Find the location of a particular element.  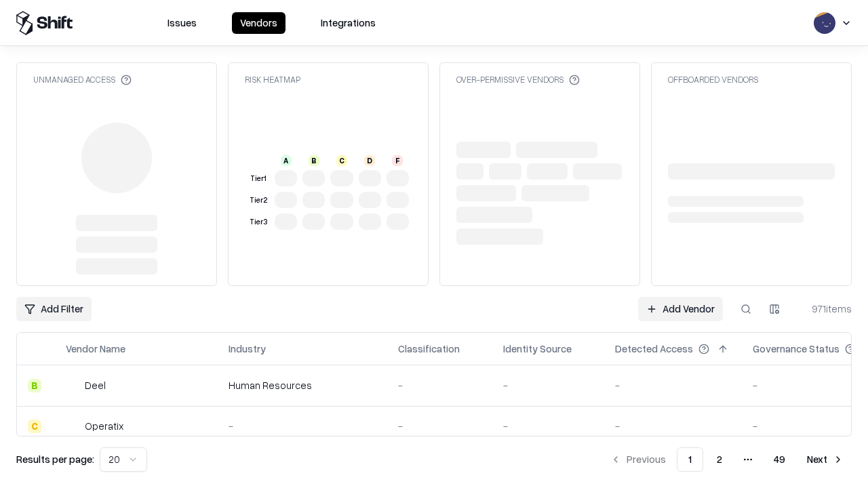

div: Tier 3 is located at coordinates (258, 222).